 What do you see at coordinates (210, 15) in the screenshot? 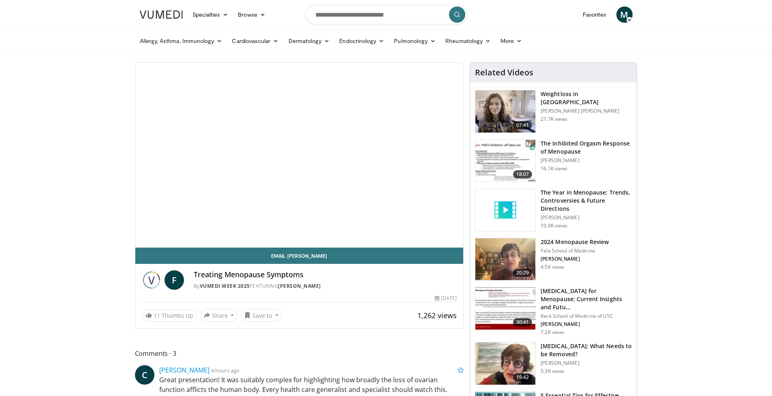
I see `a: Specialties` at bounding box center [210, 15].